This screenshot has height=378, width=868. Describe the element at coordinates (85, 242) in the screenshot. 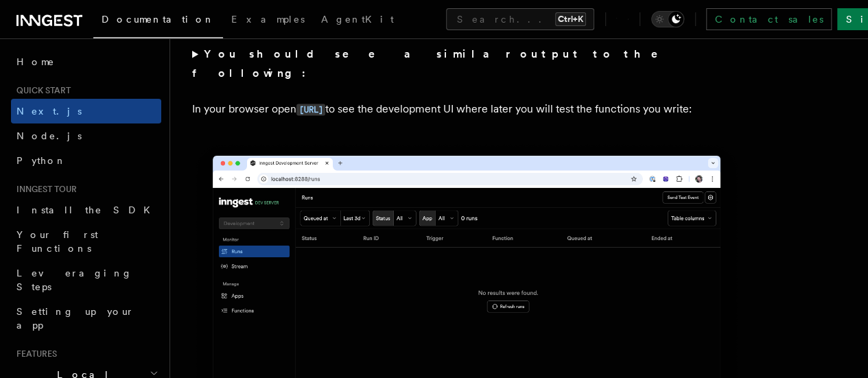

I see `a: Your first Functions` at that location.